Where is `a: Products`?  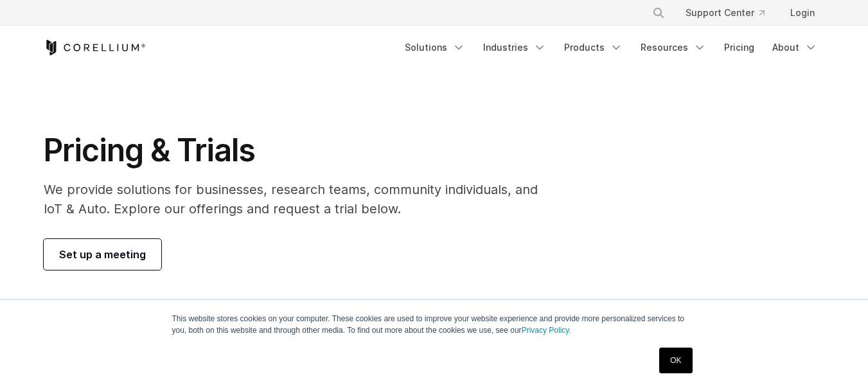
a: Products is located at coordinates (593, 47).